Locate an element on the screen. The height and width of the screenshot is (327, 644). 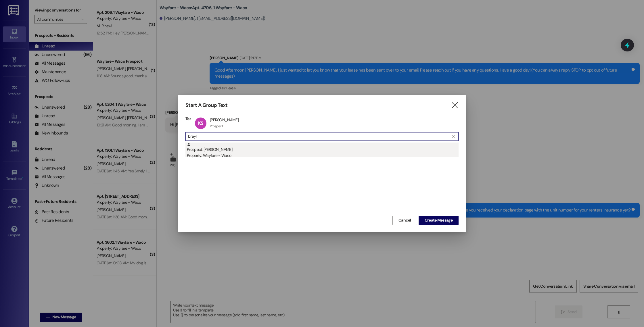
input: Search for any contact or apartment is located at coordinates (318, 137).